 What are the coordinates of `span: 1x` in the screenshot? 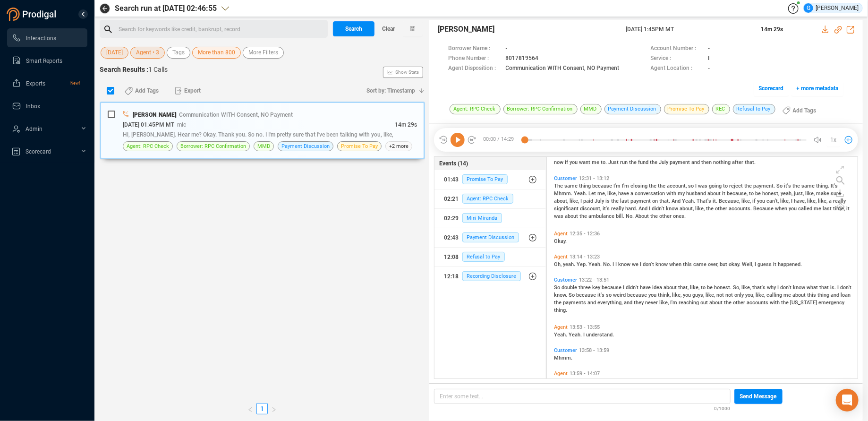 It's located at (833, 140).